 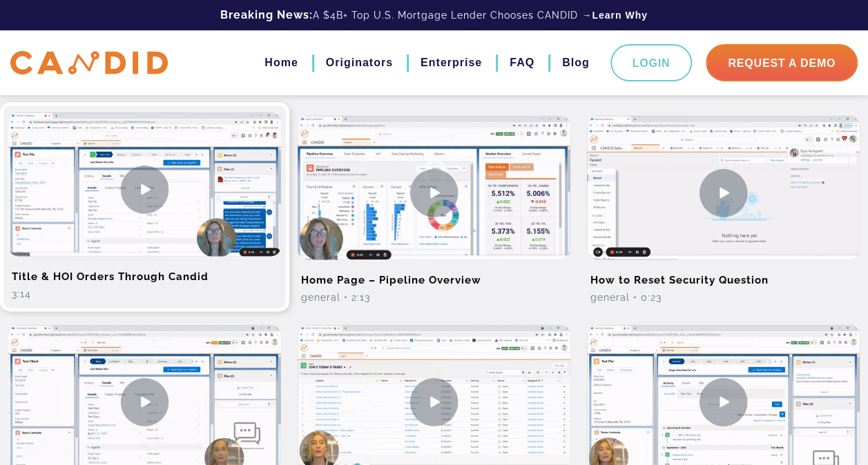 What do you see at coordinates (145, 189) in the screenshot?
I see `img: Title & HOI Orders Through Candid Video` at bounding box center [145, 189].